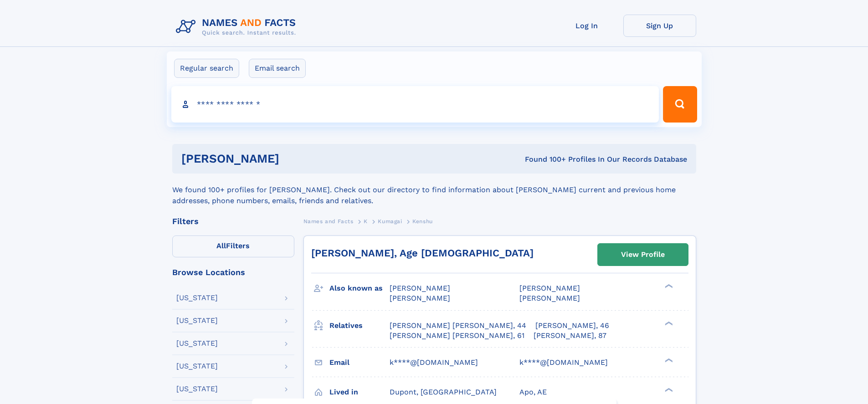  What do you see at coordinates (233, 272) in the screenshot?
I see `div: Browse Locations` at bounding box center [233, 272].